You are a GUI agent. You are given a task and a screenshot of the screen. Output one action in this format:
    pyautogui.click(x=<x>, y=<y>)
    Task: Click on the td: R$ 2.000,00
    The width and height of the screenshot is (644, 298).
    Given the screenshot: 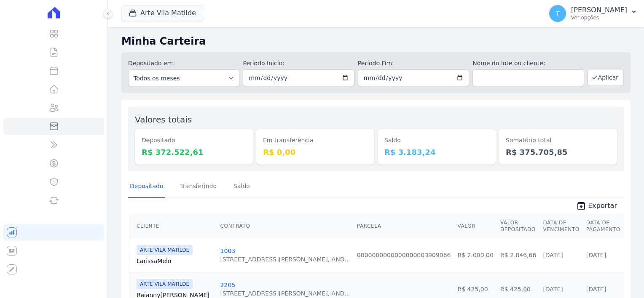 What is the action you would take?
    pyautogui.click(x=476, y=255)
    